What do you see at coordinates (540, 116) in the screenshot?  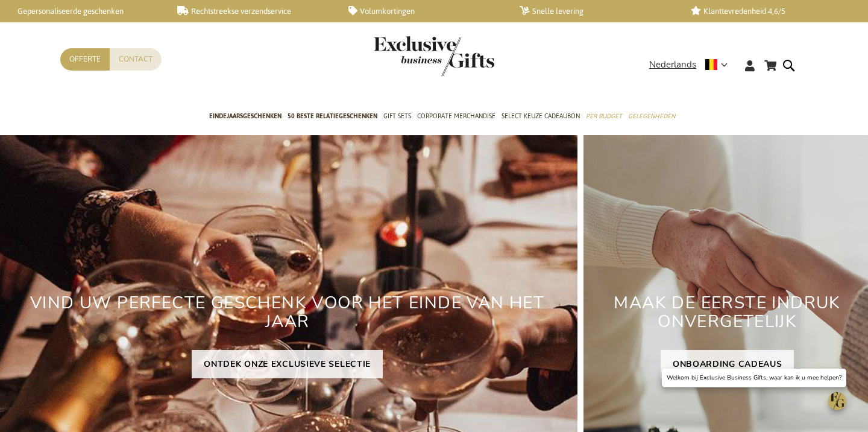 I see `span: Select Keuze Cadeaubon` at bounding box center [540, 116].